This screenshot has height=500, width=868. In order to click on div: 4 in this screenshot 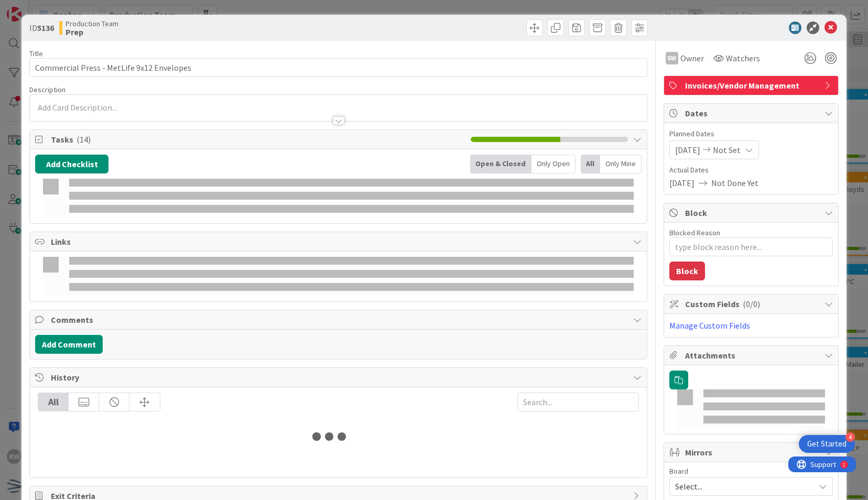, I will do `click(851, 438)`.